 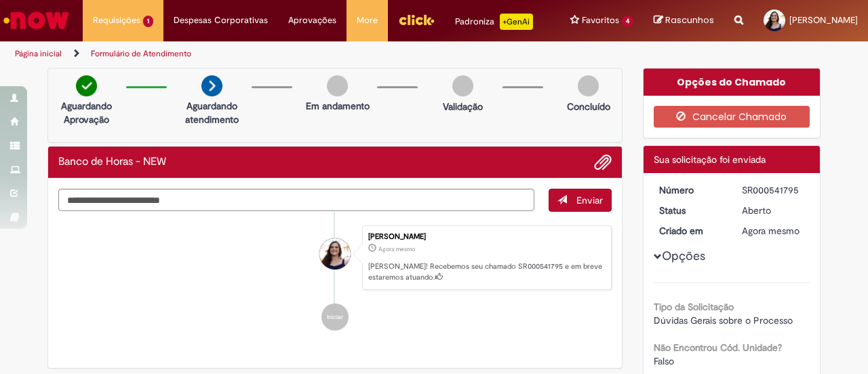 What do you see at coordinates (221, 20) in the screenshot?
I see `span: Despesas Corporativas` at bounding box center [221, 20].